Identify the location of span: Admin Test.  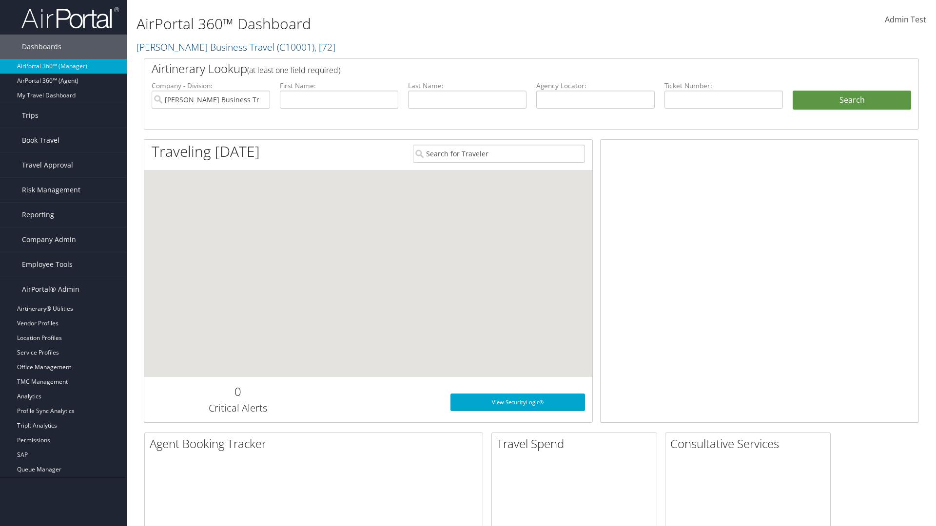
(905, 19).